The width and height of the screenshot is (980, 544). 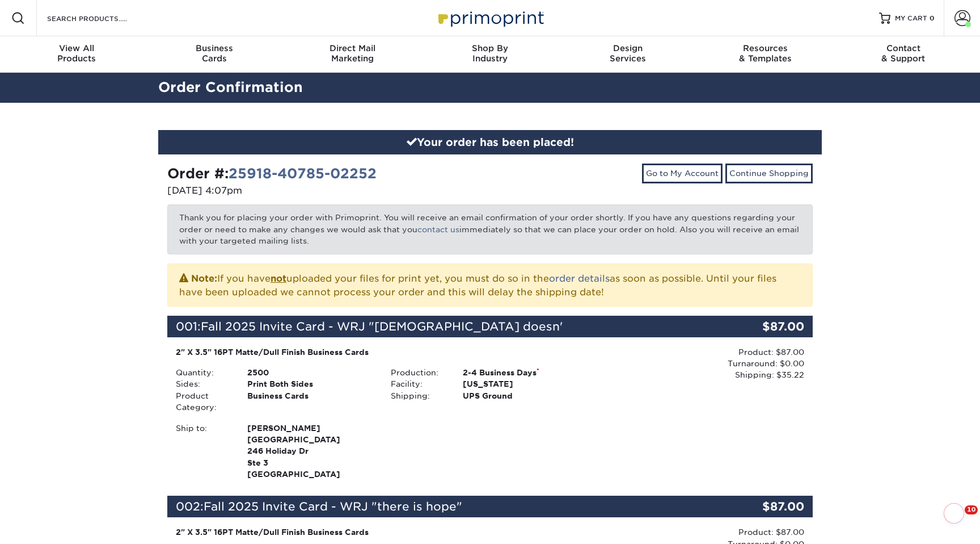 I want to click on div: Cards, so click(x=215, y=54).